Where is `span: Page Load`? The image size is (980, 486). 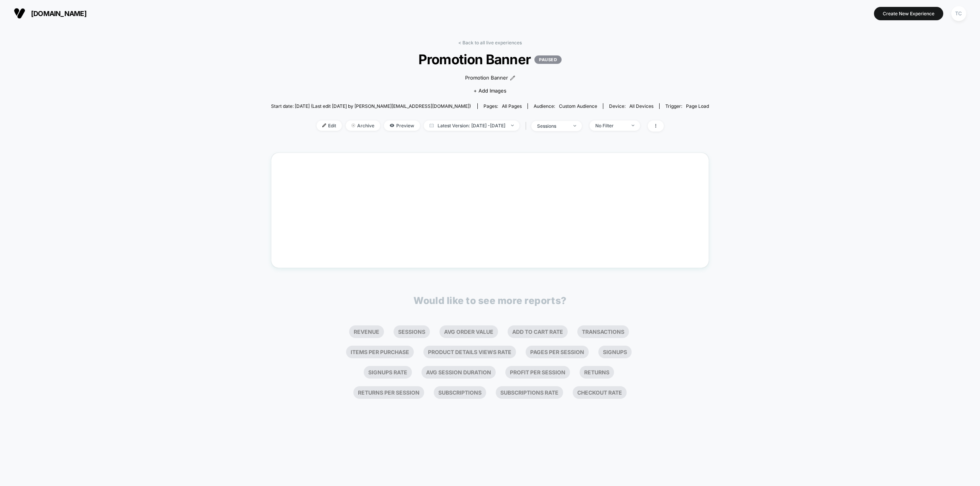 span: Page Load is located at coordinates (697, 106).